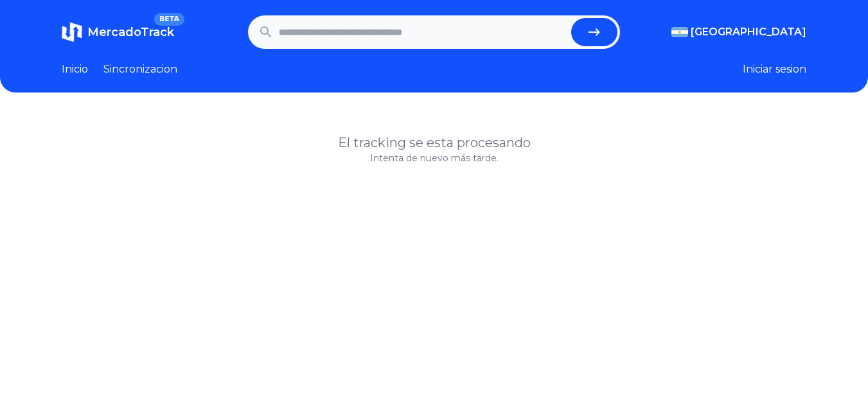 The width and height of the screenshot is (868, 397). Describe the element at coordinates (131, 32) in the screenshot. I see `span: MercadoTrack` at that location.